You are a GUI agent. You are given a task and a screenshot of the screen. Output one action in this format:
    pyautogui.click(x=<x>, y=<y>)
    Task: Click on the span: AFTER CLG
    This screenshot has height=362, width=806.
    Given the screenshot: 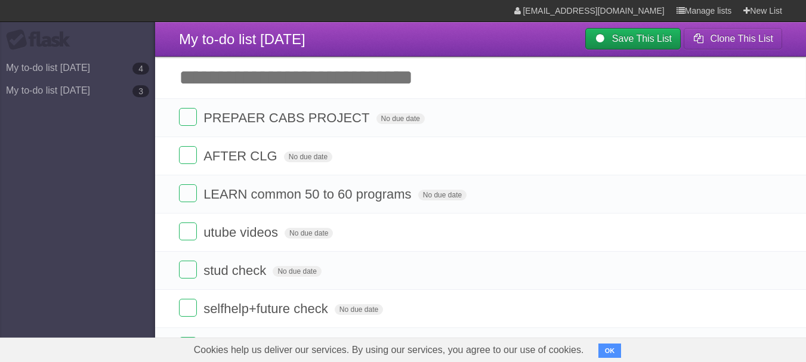 What is the action you would take?
    pyautogui.click(x=242, y=156)
    